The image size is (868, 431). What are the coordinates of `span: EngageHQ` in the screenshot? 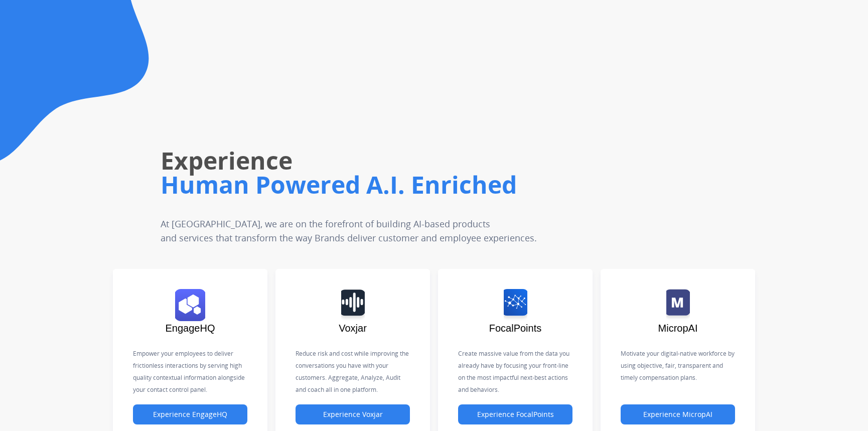 It's located at (190, 328).